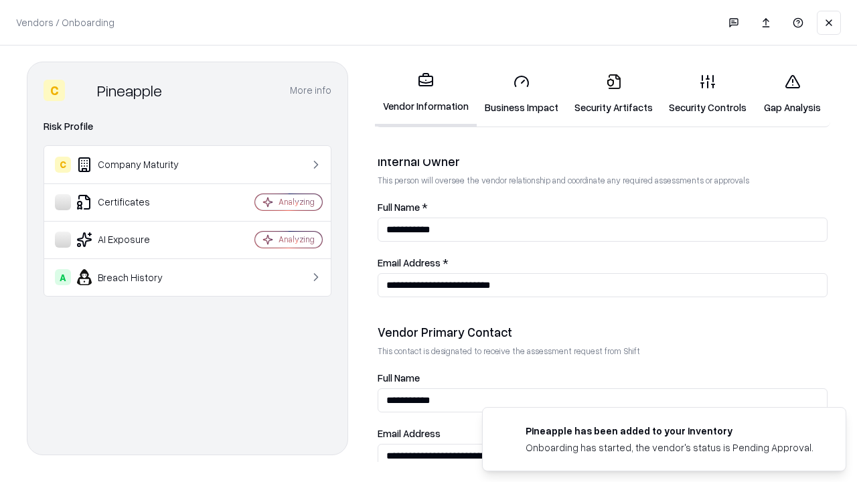 This screenshot has height=482, width=857. I want to click on div: Company Maturity, so click(135, 165).